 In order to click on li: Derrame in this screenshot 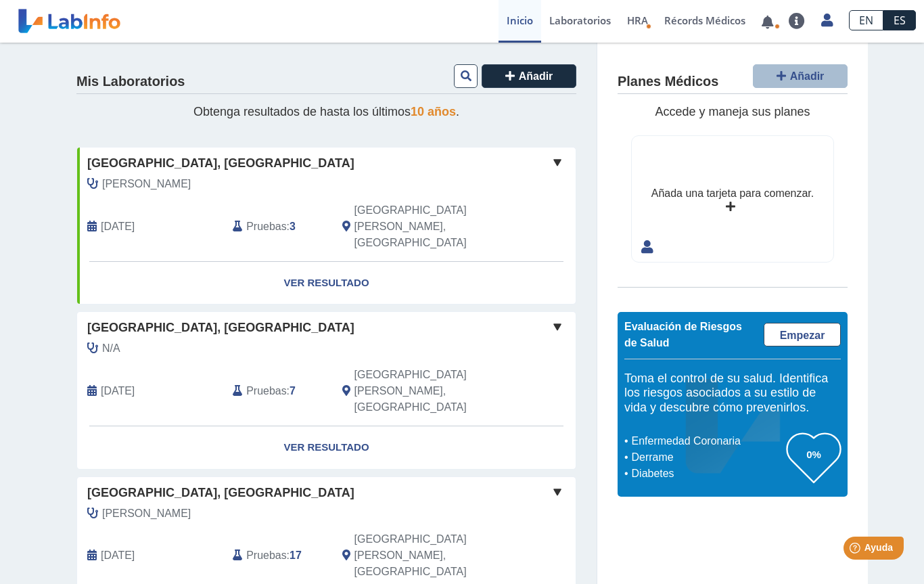, I will do `click(707, 457)`.